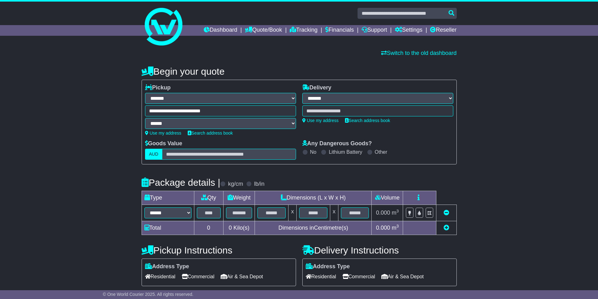 This screenshot has width=598, height=299. I want to click on a: Settings, so click(409, 30).